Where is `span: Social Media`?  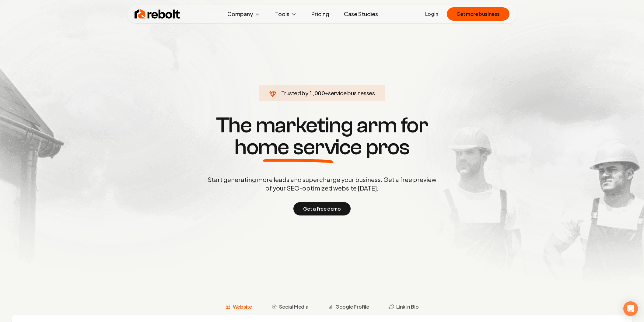 span: Social Media is located at coordinates (293, 307).